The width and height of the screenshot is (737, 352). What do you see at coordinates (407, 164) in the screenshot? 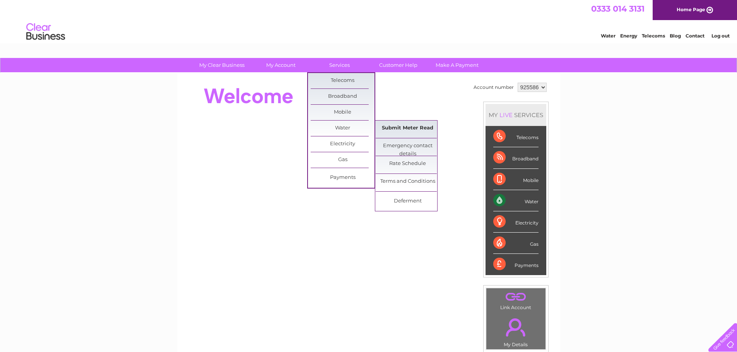
I see `a: Rate Schedule` at bounding box center [407, 164].